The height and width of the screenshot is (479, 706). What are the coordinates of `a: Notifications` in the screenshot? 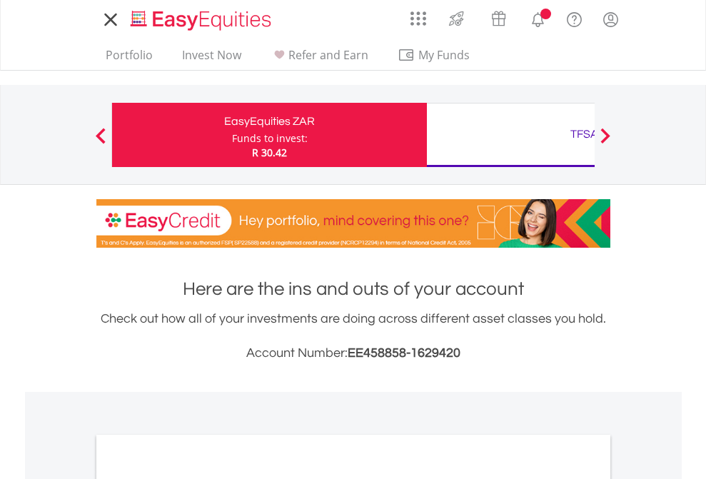 It's located at (537, 18).